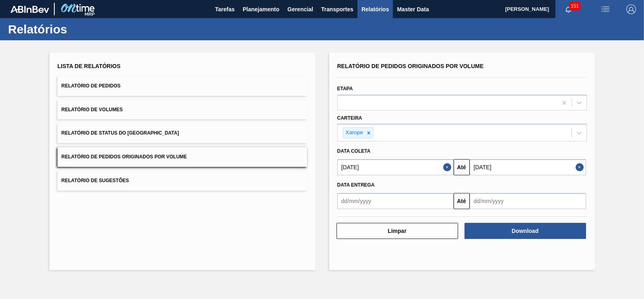 The height and width of the screenshot is (299, 644). What do you see at coordinates (182, 110) in the screenshot?
I see `button: Relatório de Volumes` at bounding box center [182, 110].